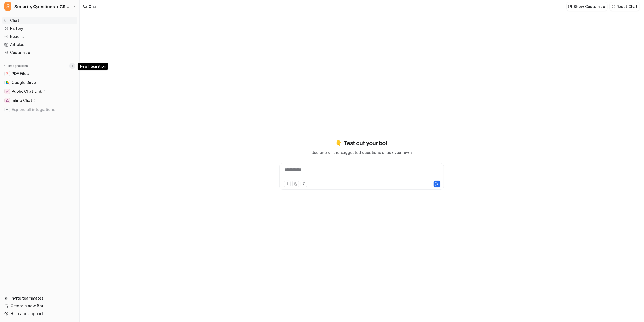  I want to click on a: PDF FilesPDF Files, so click(40, 74).